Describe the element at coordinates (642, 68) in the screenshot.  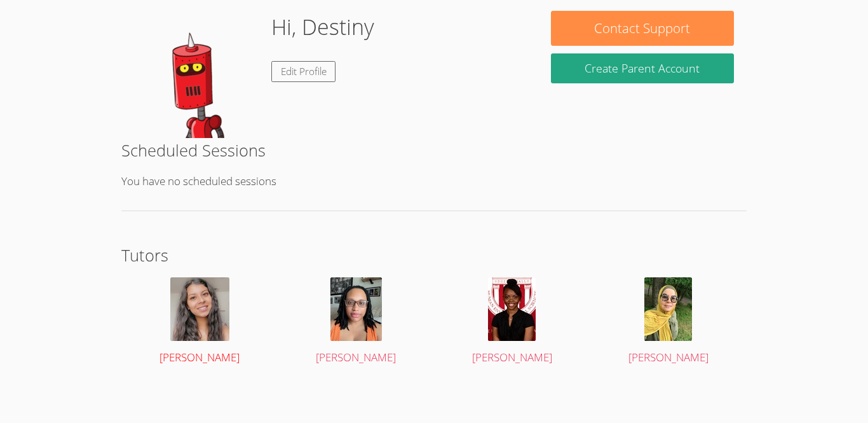
I see `button: Create Parent Account` at that location.